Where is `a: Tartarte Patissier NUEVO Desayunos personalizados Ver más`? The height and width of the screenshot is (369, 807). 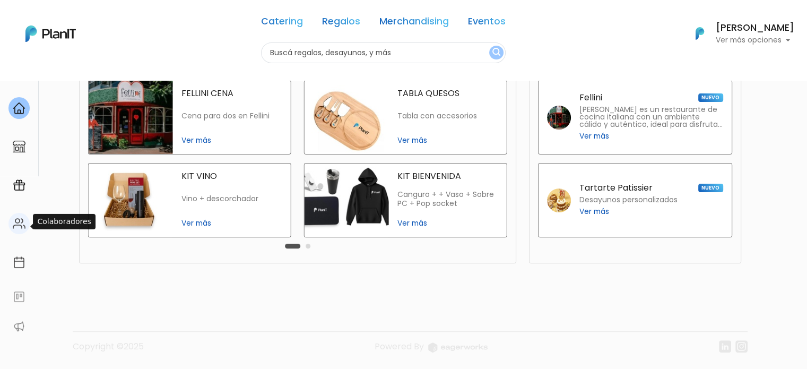
a: Tartarte Patissier NUEVO Desayunos personalizados Ver más is located at coordinates (635, 200).